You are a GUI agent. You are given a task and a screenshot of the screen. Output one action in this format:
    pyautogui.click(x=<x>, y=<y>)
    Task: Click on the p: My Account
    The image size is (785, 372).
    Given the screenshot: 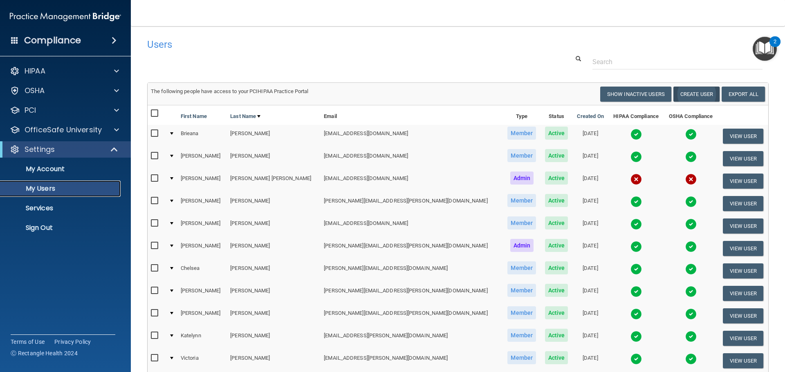 What is the action you would take?
    pyautogui.click(x=61, y=169)
    